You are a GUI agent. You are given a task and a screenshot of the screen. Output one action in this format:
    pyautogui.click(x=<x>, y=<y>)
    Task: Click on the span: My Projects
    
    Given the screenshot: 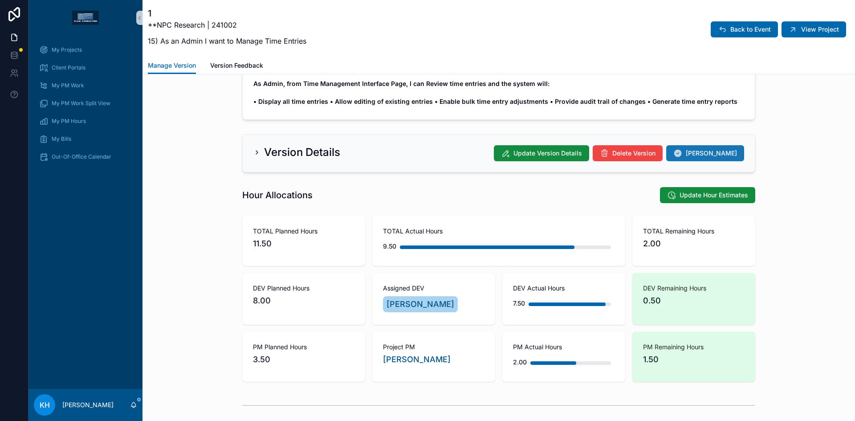 What is the action you would take?
    pyautogui.click(x=67, y=50)
    